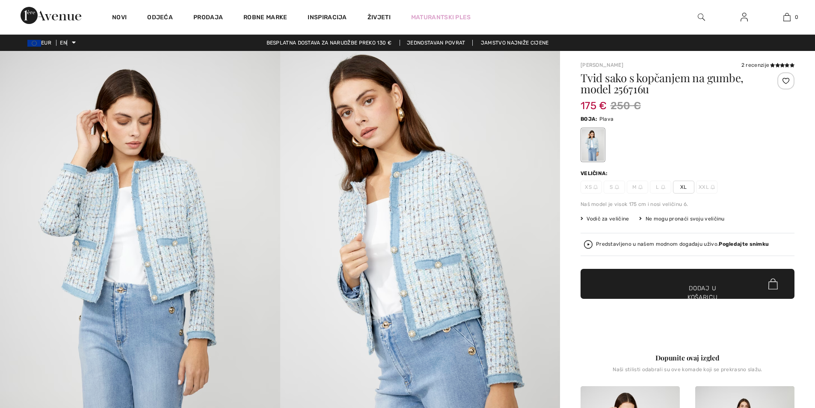 The image size is (815, 408). Describe the element at coordinates (607, 219) in the screenshot. I see `font: Vodič za veličine` at that location.